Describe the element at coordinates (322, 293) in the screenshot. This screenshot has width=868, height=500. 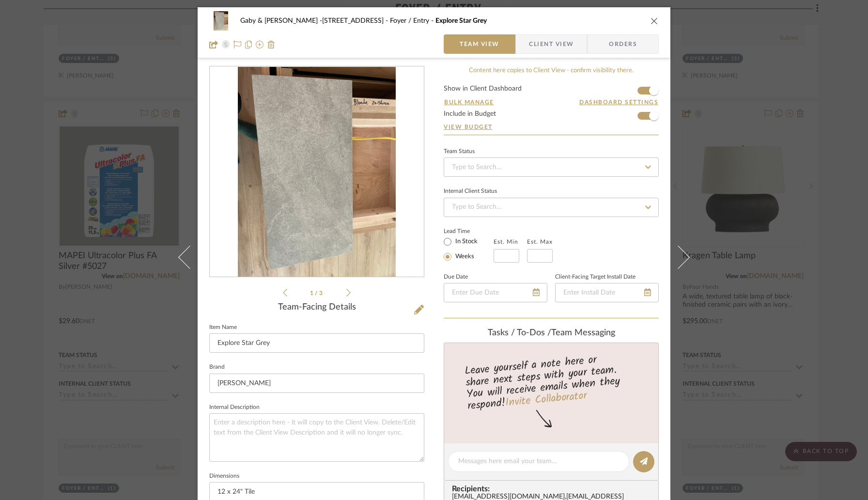
I see `span: 3` at that location.